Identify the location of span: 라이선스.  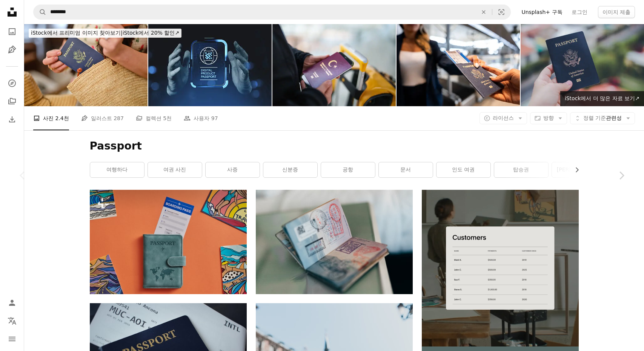
(503, 118).